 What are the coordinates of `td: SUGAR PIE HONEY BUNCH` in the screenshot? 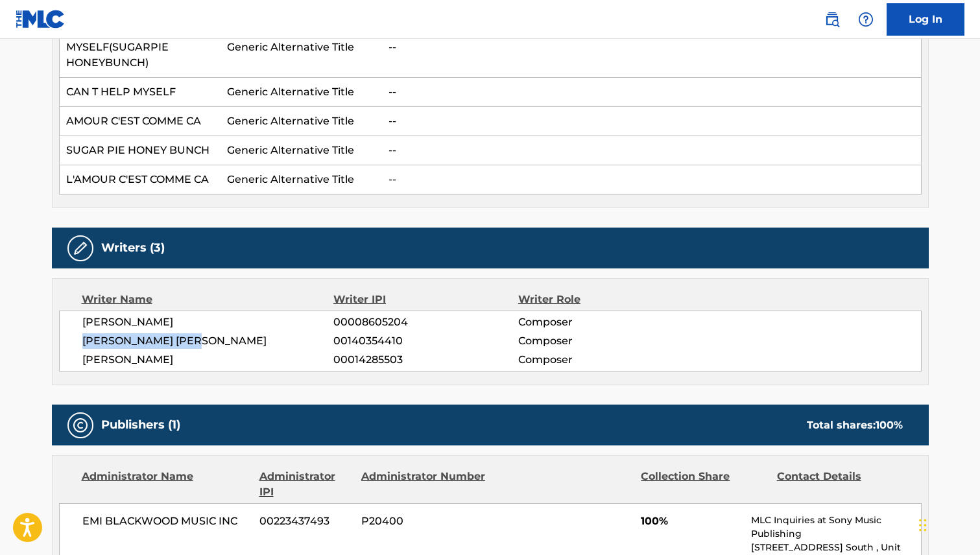 It's located at (139, 151).